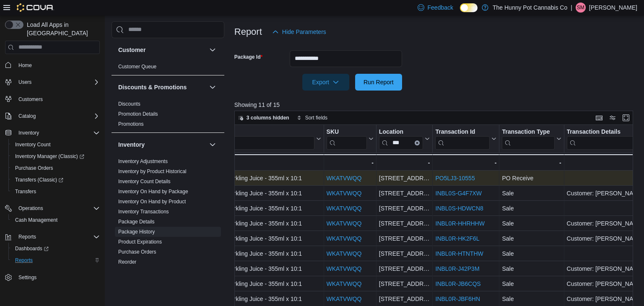 The height and width of the screenshot is (306, 644). What do you see at coordinates (468, 7) in the screenshot?
I see `input: Dark Mode` at bounding box center [468, 7].